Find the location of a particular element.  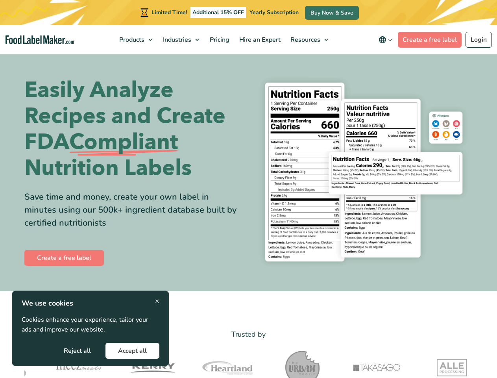

a: Login is located at coordinates (479, 40).